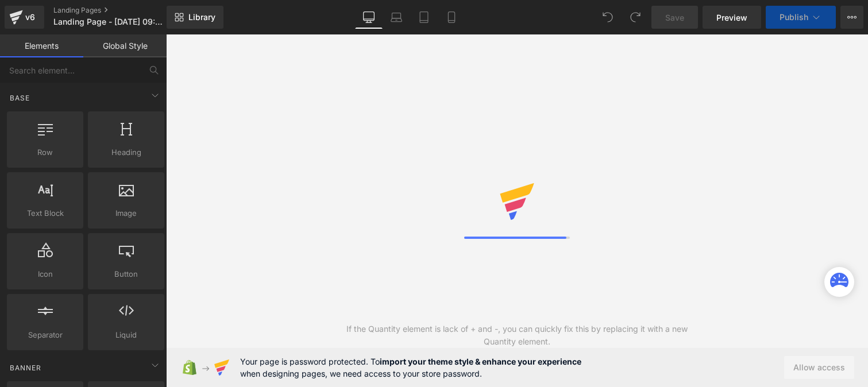 The image size is (868, 387). I want to click on span: Banner, so click(25, 367).